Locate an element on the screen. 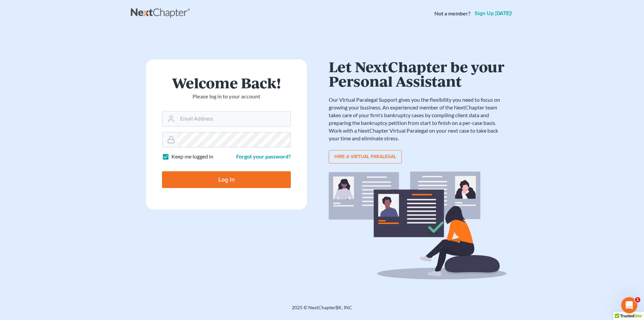 This screenshot has width=644, height=320. input: Log In is located at coordinates (226, 180).